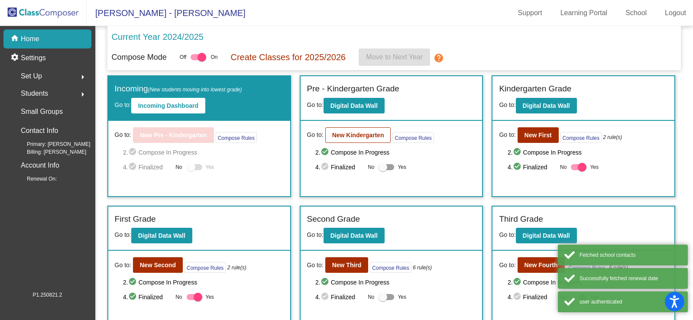 This screenshot has width=693, height=320. Describe the element at coordinates (541, 265) in the screenshot. I see `b: New Fourth` at that location.